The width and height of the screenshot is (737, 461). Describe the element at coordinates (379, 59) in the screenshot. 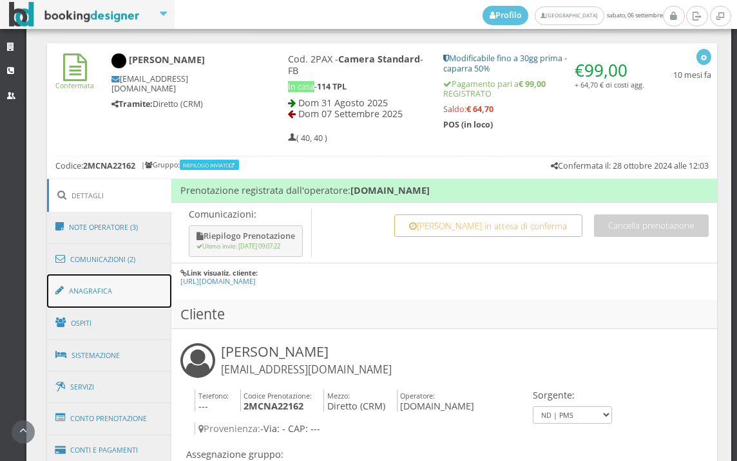

I see `b: Camera Standard` at that location.